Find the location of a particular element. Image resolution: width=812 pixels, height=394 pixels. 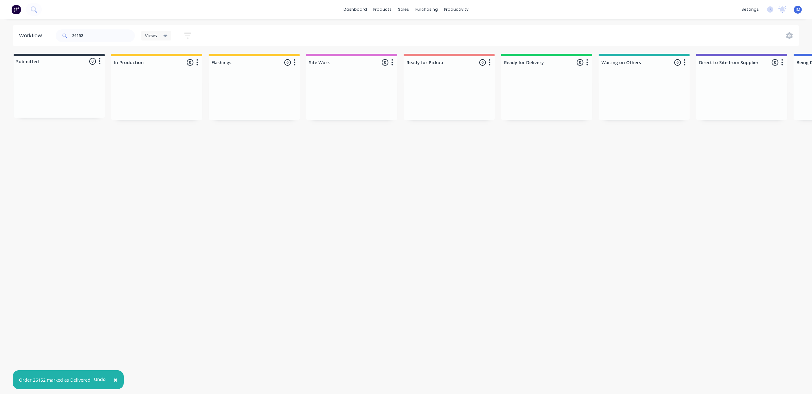

span: Views is located at coordinates (151, 35).